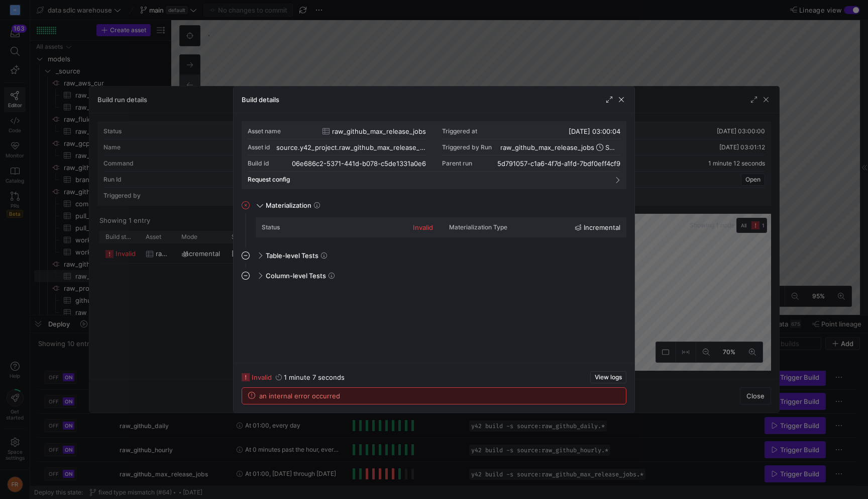 This screenshot has width=868, height=499. Describe the element at coordinates (258, 163) in the screenshot. I see `div: Build id` at that location.